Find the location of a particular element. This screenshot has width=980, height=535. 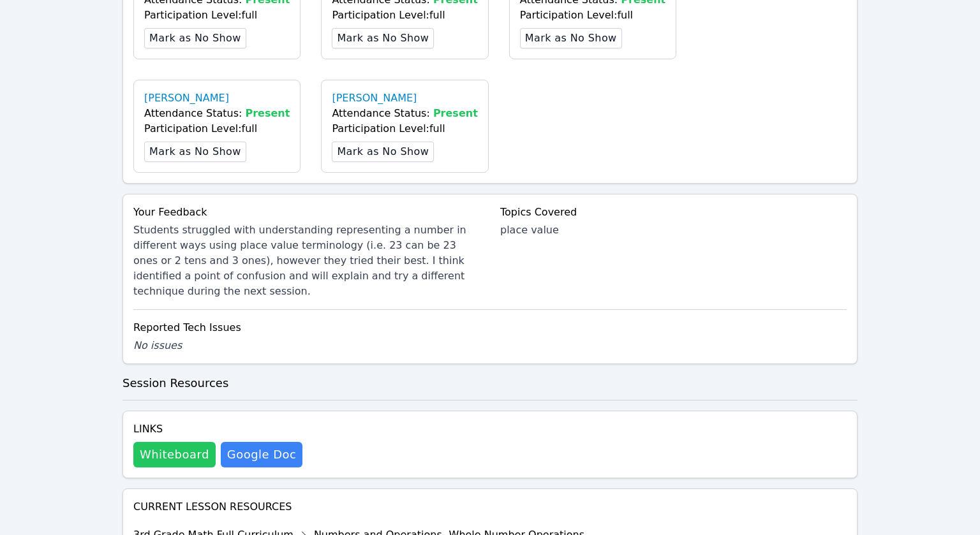

div: Your Feedback is located at coordinates (306, 213).